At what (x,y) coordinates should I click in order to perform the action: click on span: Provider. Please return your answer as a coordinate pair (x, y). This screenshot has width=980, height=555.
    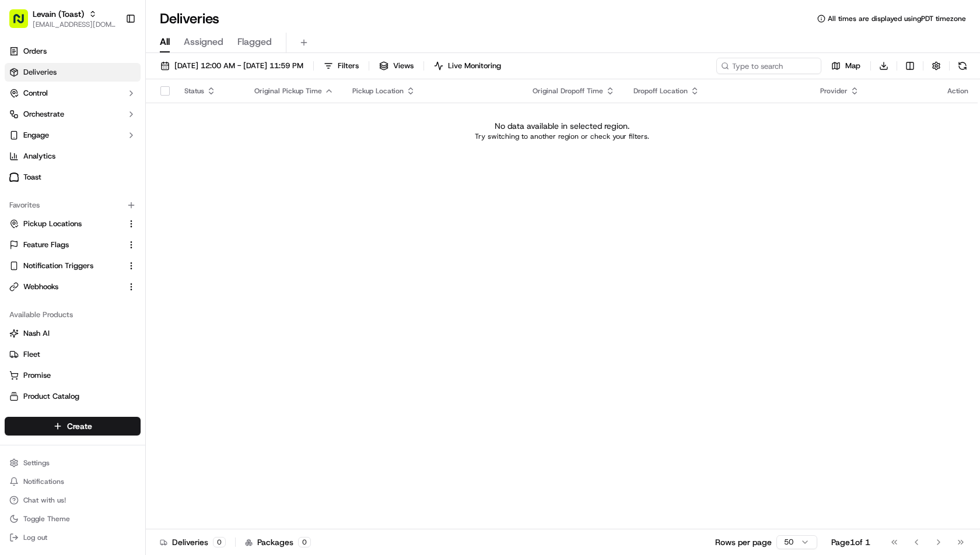
    Looking at the image, I should click on (834, 91).